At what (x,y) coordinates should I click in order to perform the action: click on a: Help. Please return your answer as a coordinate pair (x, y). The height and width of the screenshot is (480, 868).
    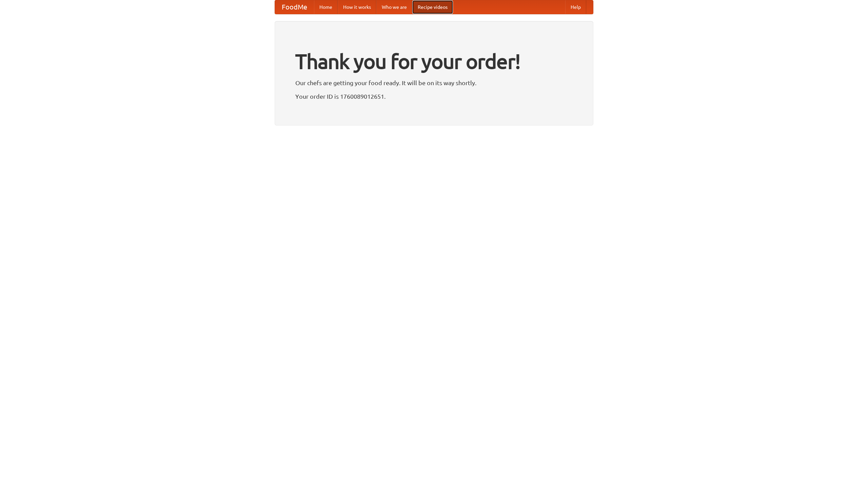
    Looking at the image, I should click on (576, 7).